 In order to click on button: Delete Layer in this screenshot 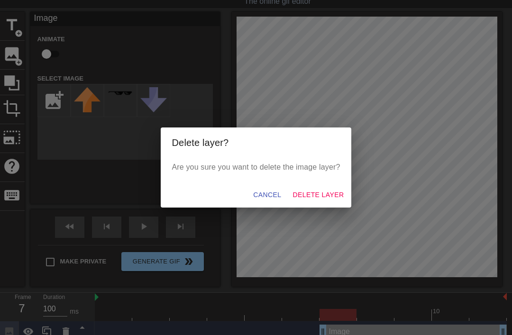, I will do `click(318, 195)`.